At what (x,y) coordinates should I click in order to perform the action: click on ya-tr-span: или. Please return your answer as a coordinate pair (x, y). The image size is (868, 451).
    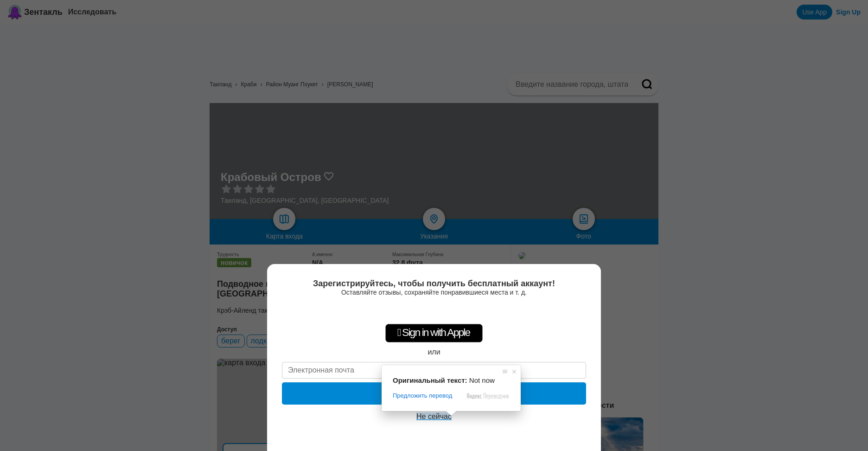
    Looking at the image, I should click on (434, 352).